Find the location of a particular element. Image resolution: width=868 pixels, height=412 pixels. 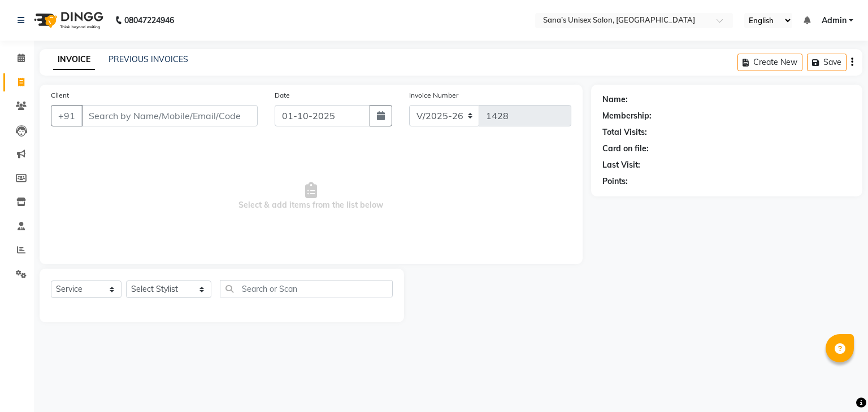

span: Admin is located at coordinates (834, 20).